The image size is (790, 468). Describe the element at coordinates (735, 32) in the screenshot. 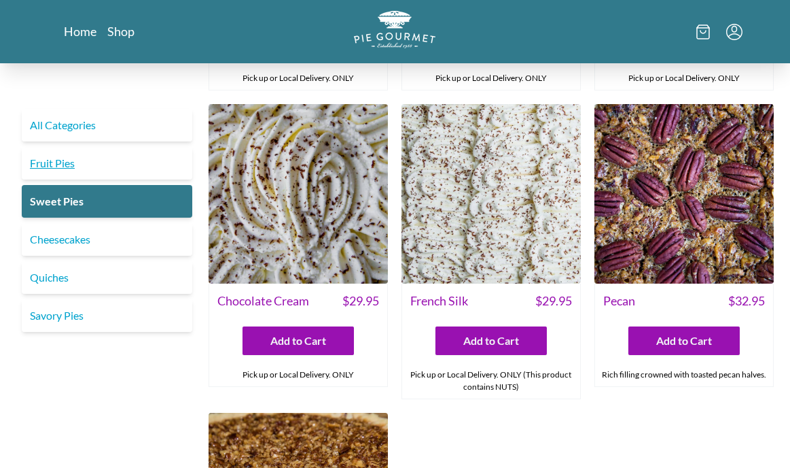

I see `button: Menu` at that location.